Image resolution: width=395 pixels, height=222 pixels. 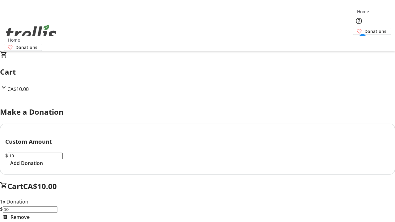 I want to click on h3: Custom Amount, so click(x=198, y=142).